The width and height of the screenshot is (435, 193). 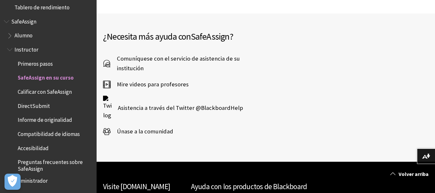 I want to click on span: Accesibilidad, so click(x=33, y=147).